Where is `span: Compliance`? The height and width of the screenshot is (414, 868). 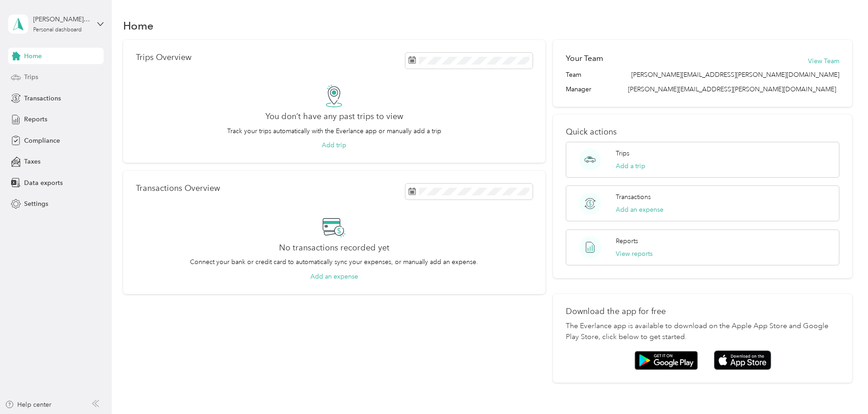 span: Compliance is located at coordinates (42, 140).